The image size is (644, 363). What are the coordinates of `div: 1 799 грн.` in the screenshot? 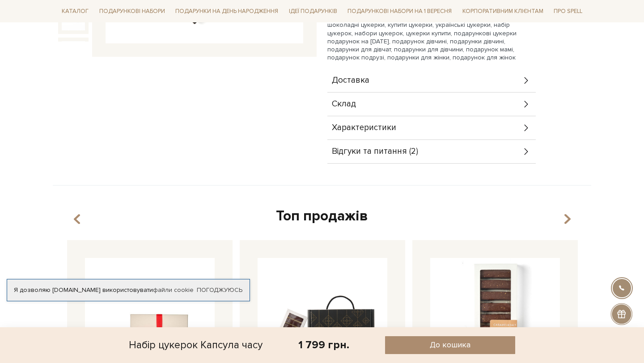 It's located at (324, 345).